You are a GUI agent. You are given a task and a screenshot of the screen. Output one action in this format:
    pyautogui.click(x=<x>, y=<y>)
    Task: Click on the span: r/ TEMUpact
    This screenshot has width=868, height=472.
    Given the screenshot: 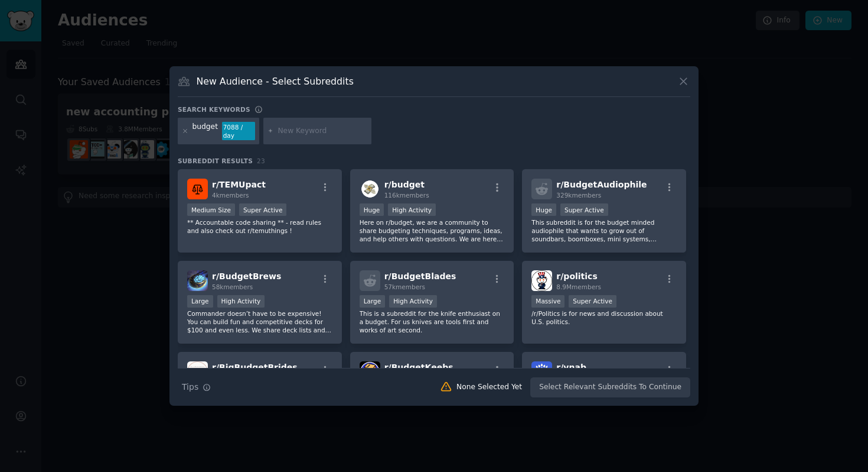 What is the action you would take?
    pyautogui.click(x=238, y=184)
    